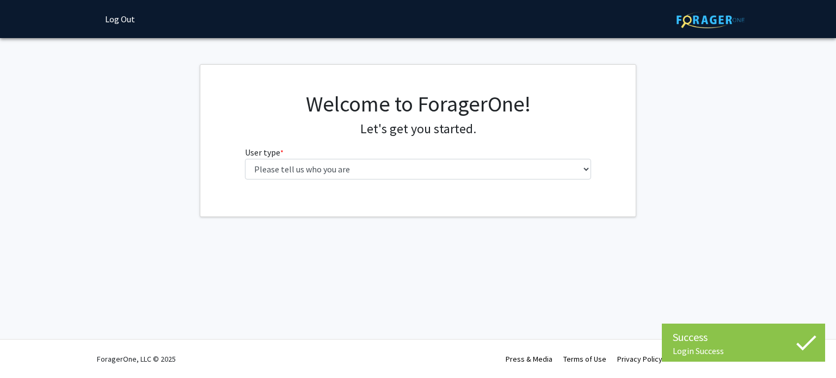  Describe the element at coordinates (529, 359) in the screenshot. I see `a: Press & Media` at that location.